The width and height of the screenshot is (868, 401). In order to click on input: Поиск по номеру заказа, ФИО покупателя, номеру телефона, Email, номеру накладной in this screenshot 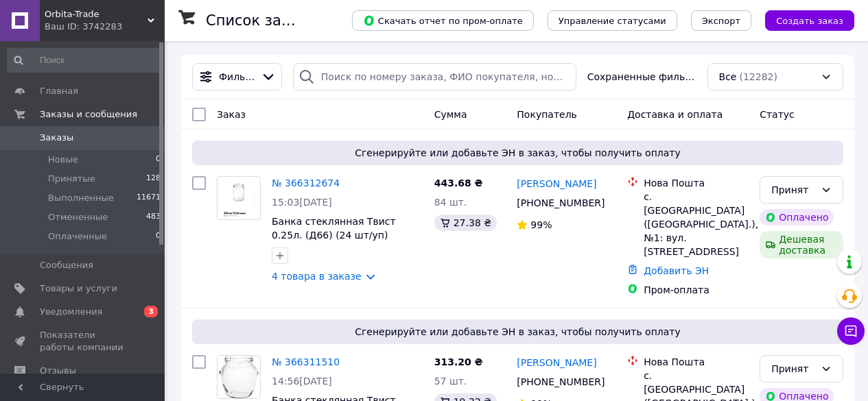, I will do `click(434, 77)`.